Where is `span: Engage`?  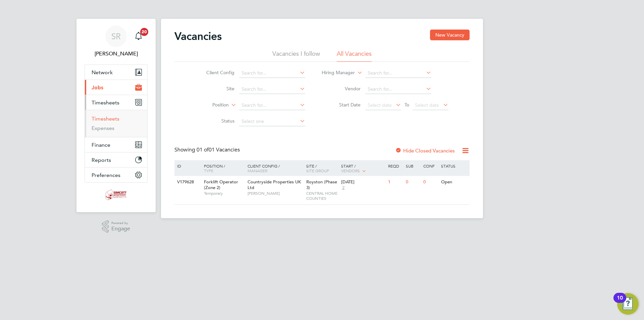
span: Engage is located at coordinates (121, 229).